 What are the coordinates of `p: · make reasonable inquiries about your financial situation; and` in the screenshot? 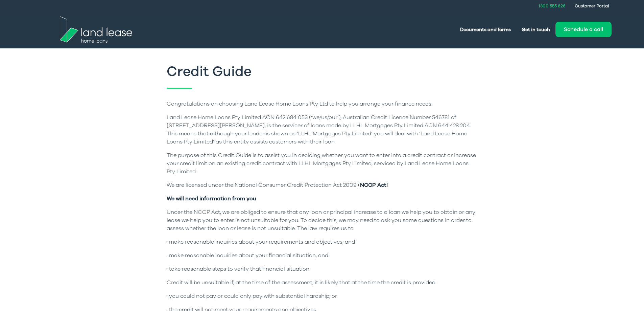 It's located at (322, 255).